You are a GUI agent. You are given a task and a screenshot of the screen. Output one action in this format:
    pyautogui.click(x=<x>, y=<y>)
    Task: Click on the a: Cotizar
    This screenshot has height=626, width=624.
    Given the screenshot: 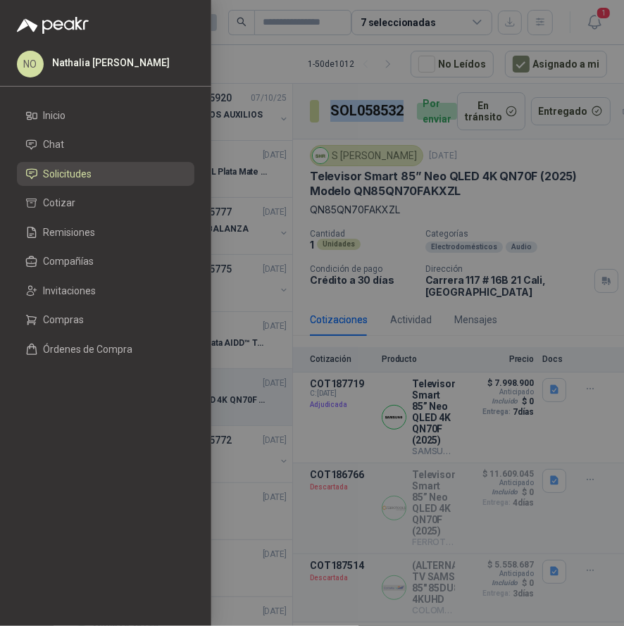 What is the action you would take?
    pyautogui.click(x=106, y=203)
    